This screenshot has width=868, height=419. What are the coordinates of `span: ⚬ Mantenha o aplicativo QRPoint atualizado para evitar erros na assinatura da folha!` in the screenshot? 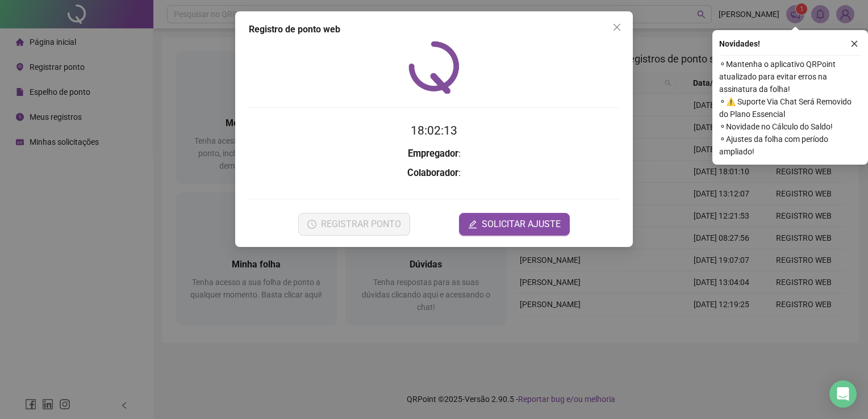 It's located at (790, 77).